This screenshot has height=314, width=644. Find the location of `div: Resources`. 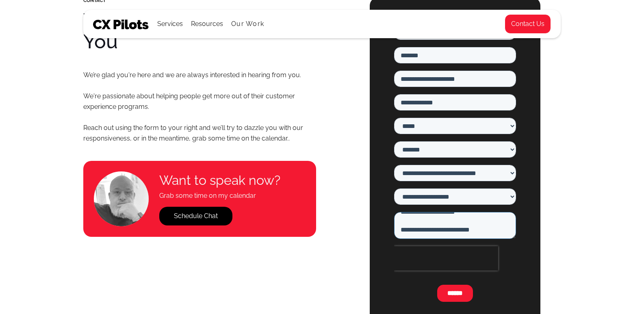

div: Resources is located at coordinates (207, 24).